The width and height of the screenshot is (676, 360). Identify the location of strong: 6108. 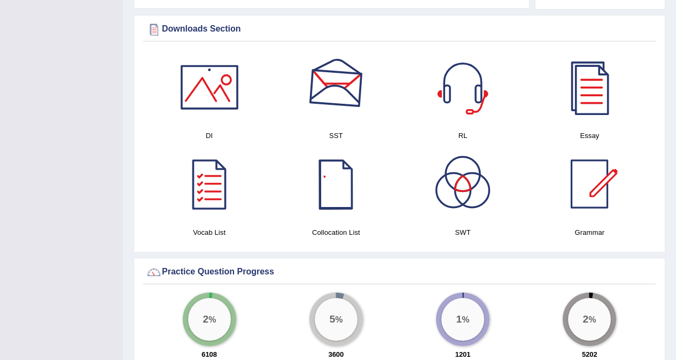
(209, 354).